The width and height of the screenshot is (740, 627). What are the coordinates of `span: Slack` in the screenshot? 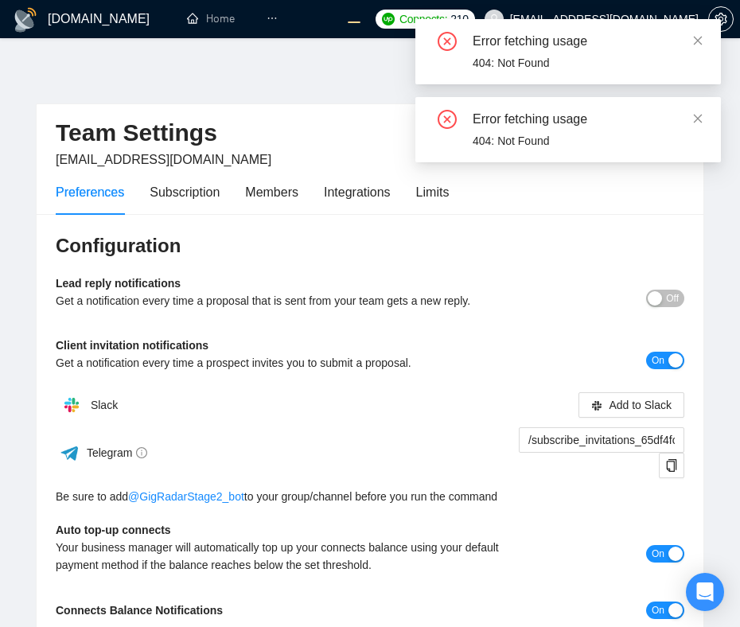 It's located at (104, 405).